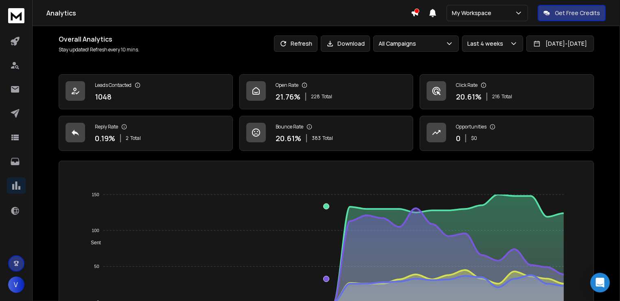 Image resolution: width=620 pixels, height=301 pixels. What do you see at coordinates (97, 266) in the screenshot?
I see `tspan: 50` at bounding box center [97, 266].